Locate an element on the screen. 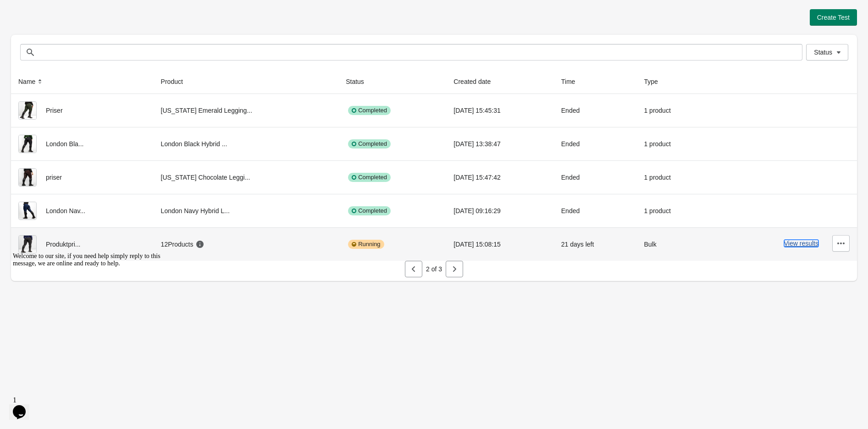 The image size is (868, 429). button: Product is located at coordinates (176, 81).